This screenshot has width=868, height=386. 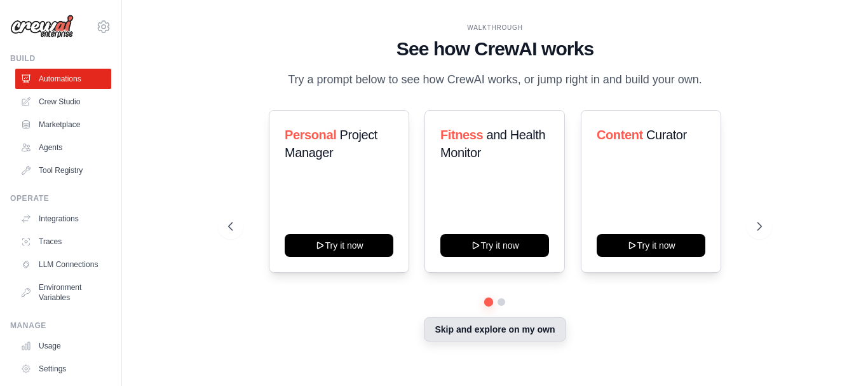 What do you see at coordinates (331, 143) in the screenshot?
I see `span: Project Manager` at bounding box center [331, 143].